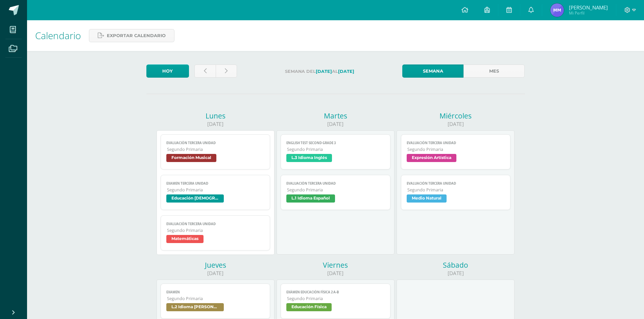 The height and width of the screenshot is (319, 644). Describe the element at coordinates (215, 116) in the screenshot. I see `div: Lunes` at that location.